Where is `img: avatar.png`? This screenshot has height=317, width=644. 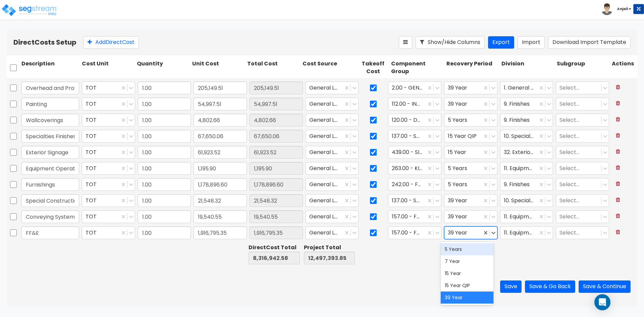
img: avatar.png is located at coordinates (607, 9).